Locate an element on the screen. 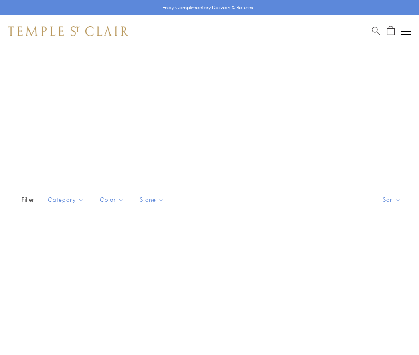 The image size is (419, 355). button: Category is located at coordinates (66, 199).